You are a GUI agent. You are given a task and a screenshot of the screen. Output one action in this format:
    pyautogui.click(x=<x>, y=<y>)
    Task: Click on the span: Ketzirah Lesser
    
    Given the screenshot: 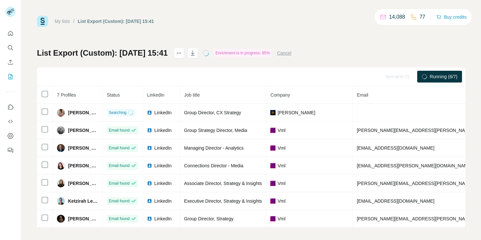 What is the action you would take?
    pyautogui.click(x=83, y=201)
    